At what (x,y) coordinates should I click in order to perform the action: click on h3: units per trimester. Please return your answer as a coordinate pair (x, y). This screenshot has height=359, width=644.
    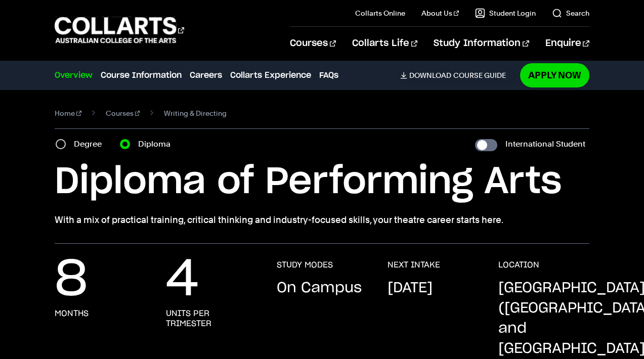
    Looking at the image, I should click on (211, 319).